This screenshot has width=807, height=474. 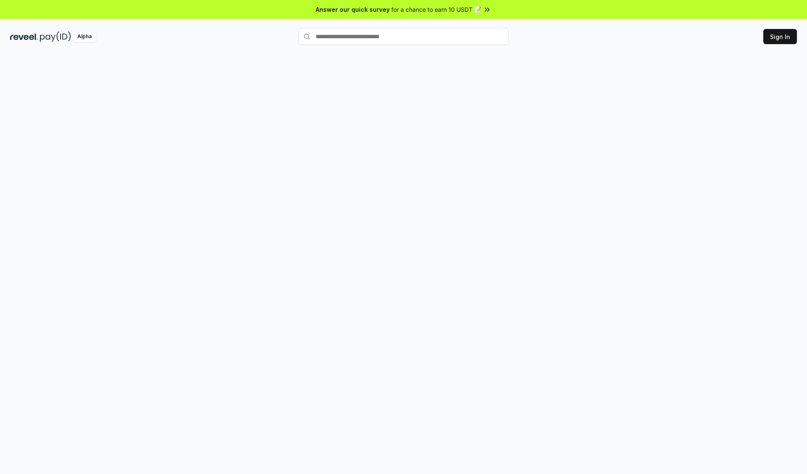 I want to click on span: for a chance to earn 10 USDT 📝, so click(x=436, y=9).